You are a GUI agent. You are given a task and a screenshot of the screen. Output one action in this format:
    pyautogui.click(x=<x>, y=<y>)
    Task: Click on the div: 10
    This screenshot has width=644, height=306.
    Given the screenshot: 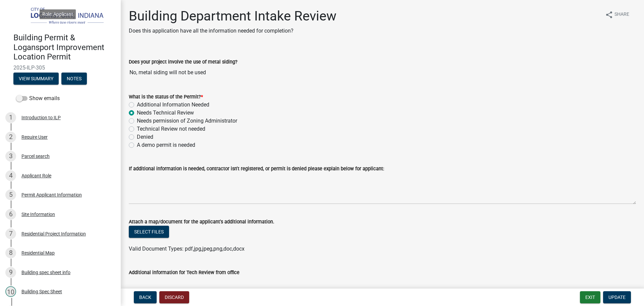 What is the action you would take?
    pyautogui.click(x=10, y=291)
    